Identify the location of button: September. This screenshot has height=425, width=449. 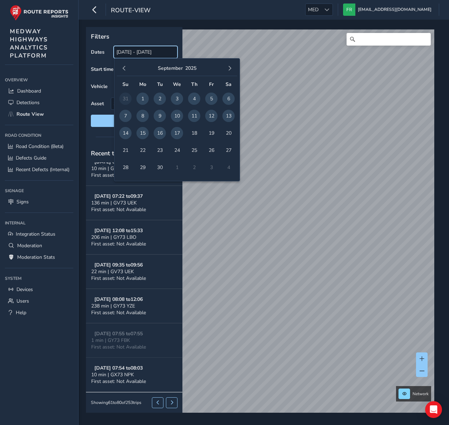
(170, 68).